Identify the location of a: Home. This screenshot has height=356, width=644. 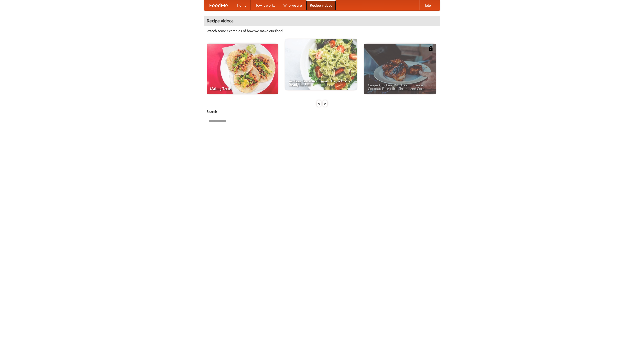
(242, 5).